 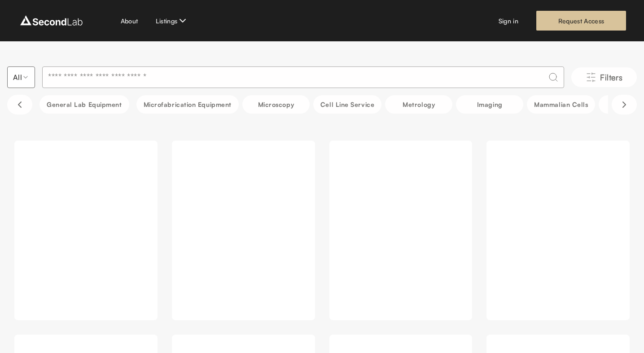 What do you see at coordinates (276, 104) in the screenshot?
I see `button: Microscopy` at bounding box center [276, 104].